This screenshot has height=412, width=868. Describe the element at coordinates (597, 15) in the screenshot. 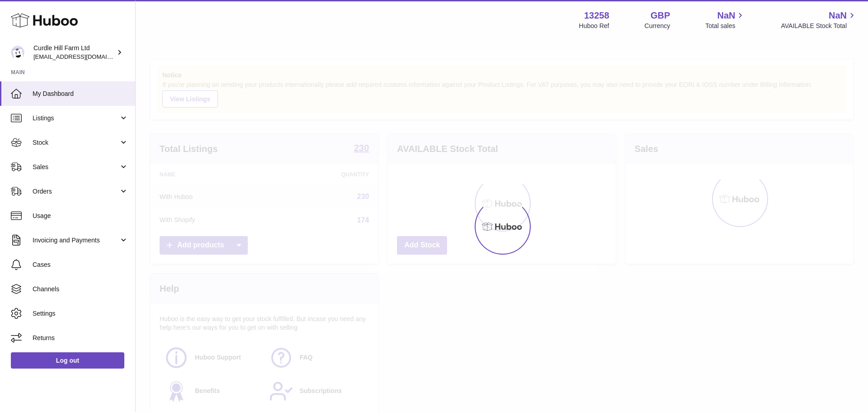

I see `strong: 13258` at that location.